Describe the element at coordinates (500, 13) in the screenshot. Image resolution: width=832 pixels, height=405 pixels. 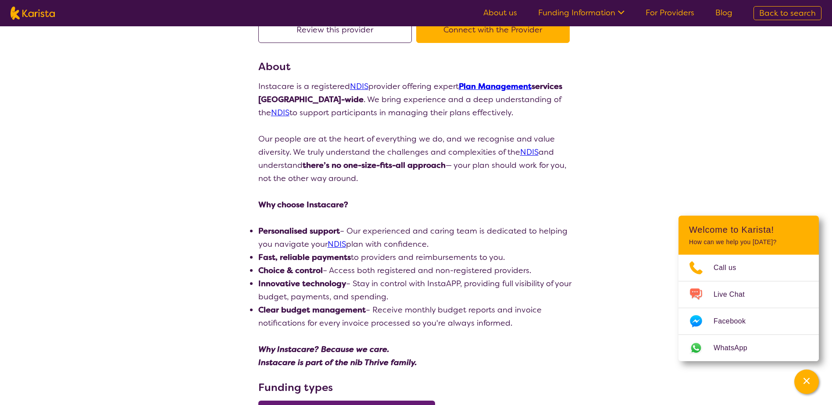
I see `a: About us` at that location.